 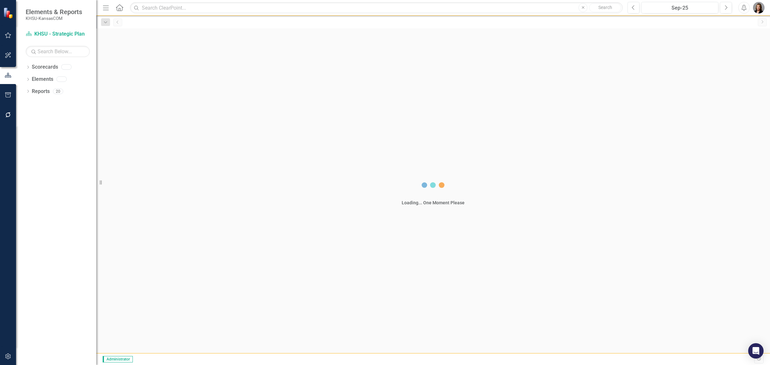 I want to click on div: Open Intercom Messenger, so click(x=756, y=351).